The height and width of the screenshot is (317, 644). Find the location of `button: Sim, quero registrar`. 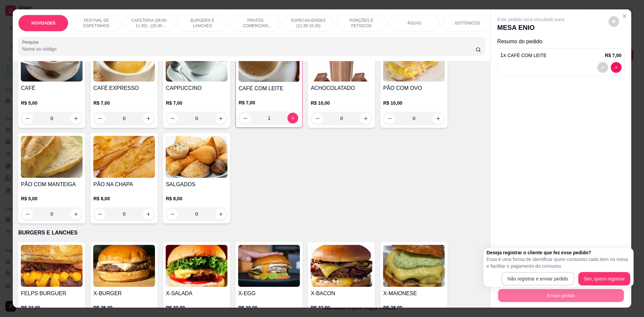

button: Sim, quero registrar is located at coordinates (604, 279).